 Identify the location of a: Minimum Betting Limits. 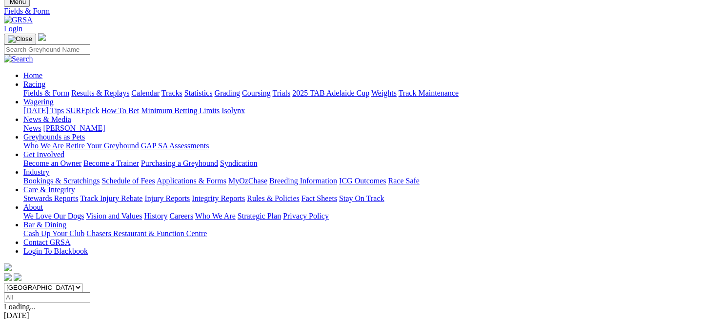
(180, 110).